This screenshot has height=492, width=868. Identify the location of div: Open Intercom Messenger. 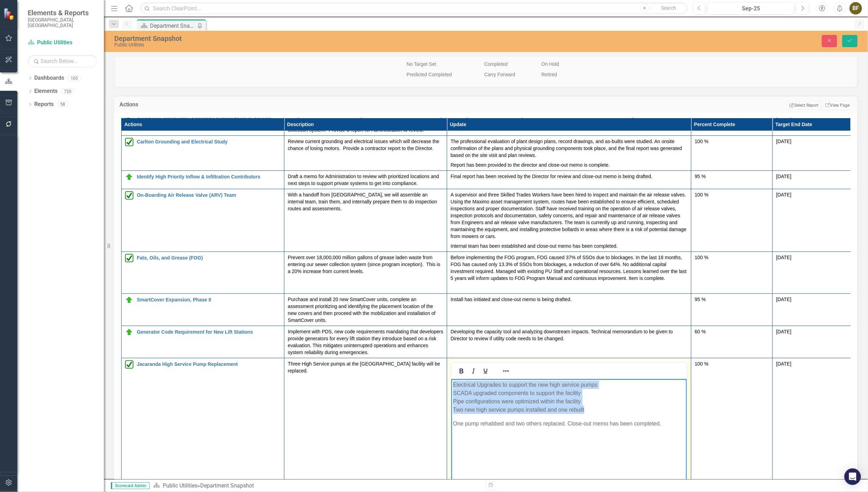
(853, 477).